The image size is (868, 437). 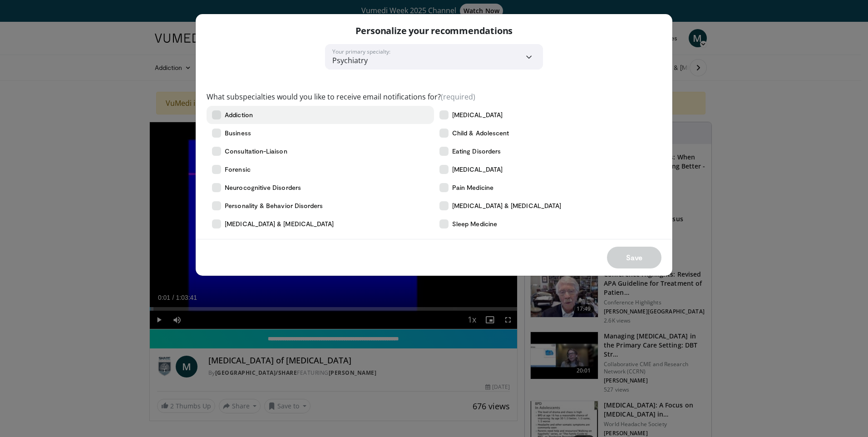 What do you see at coordinates (475, 223) in the screenshot?
I see `span: Sleep Medicine` at bounding box center [475, 223].